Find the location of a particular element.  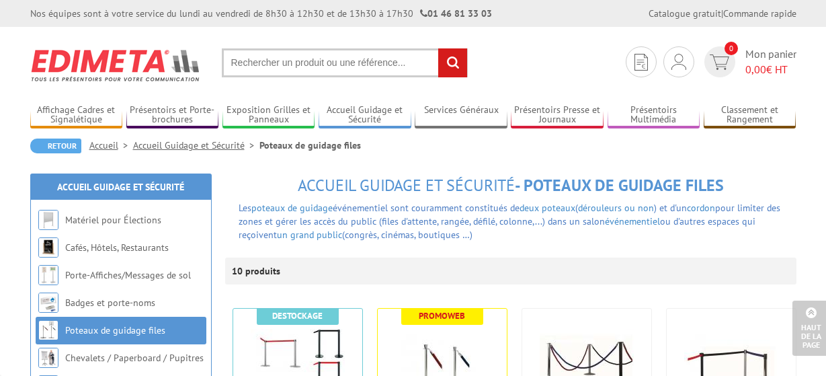

input: rechercher is located at coordinates (452, 62).